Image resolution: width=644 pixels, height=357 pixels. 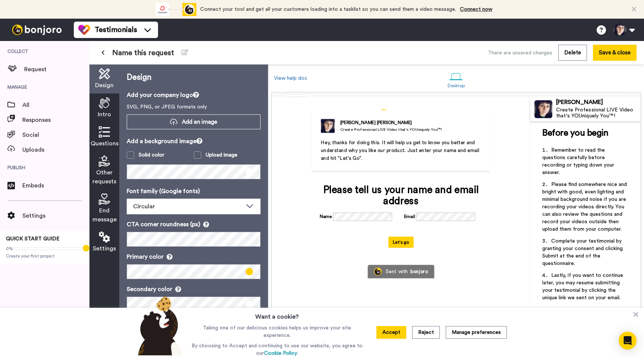 What do you see at coordinates (10, 249) in the screenshot?
I see `span: 0%` at bounding box center [10, 249].